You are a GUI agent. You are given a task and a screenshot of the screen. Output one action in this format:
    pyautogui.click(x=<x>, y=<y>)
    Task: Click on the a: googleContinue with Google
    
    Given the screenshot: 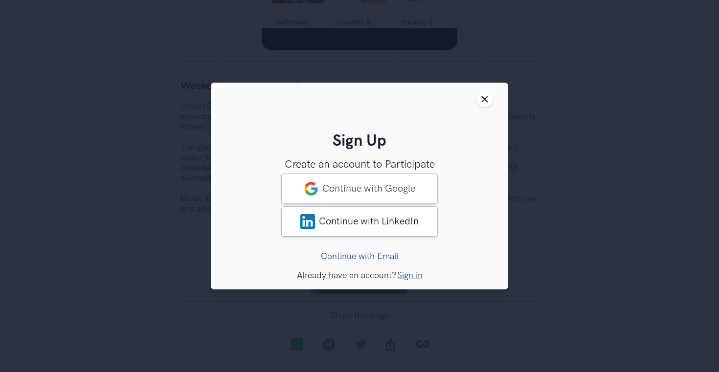 What is the action you would take?
    pyautogui.click(x=359, y=189)
    